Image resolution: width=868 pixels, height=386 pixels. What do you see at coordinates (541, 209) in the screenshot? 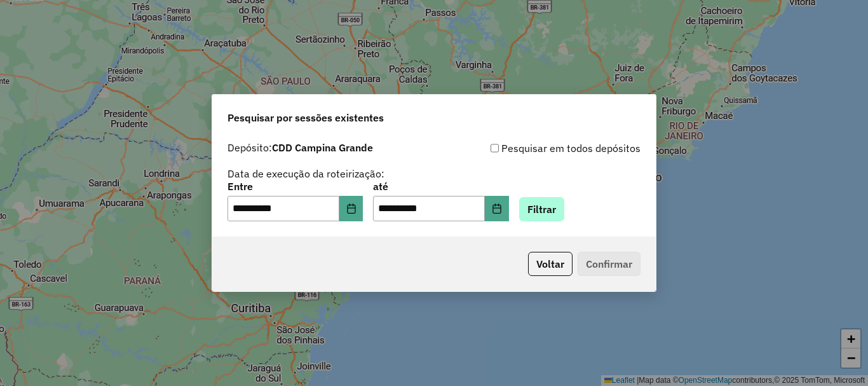
I see `button: Filtrar` at bounding box center [541, 209].